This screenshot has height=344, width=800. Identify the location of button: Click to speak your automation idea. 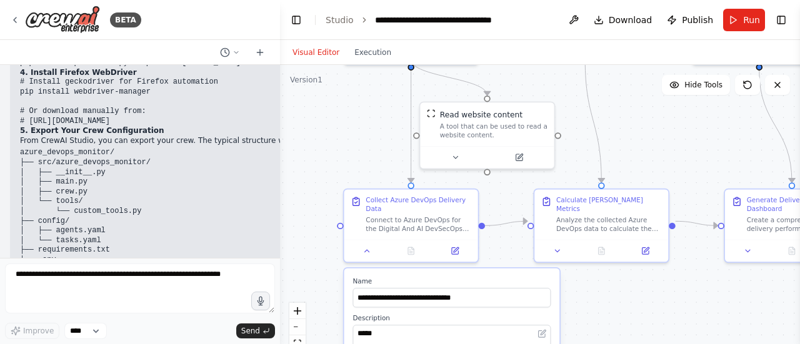
(261, 301).